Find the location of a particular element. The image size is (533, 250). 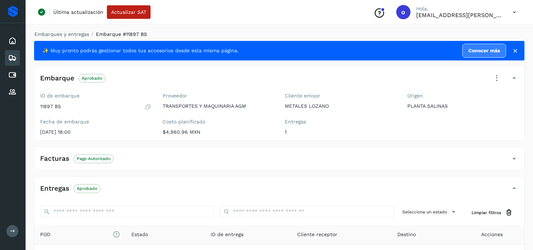

p: $4,960.96 MXN is located at coordinates (218, 132).